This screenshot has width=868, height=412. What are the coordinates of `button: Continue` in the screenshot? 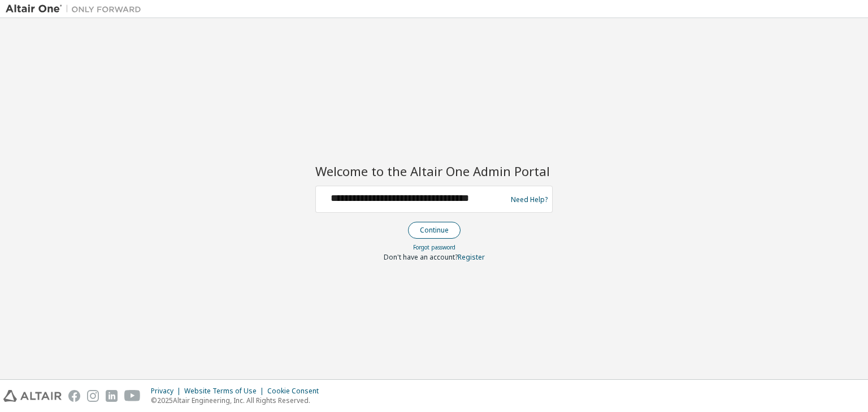 It's located at (434, 230).